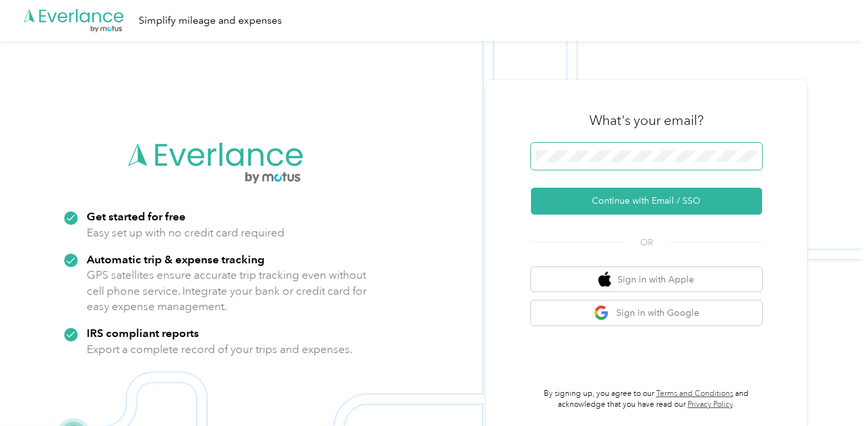  I want to click on button: Continue with Email / SSO, so click(647, 201).